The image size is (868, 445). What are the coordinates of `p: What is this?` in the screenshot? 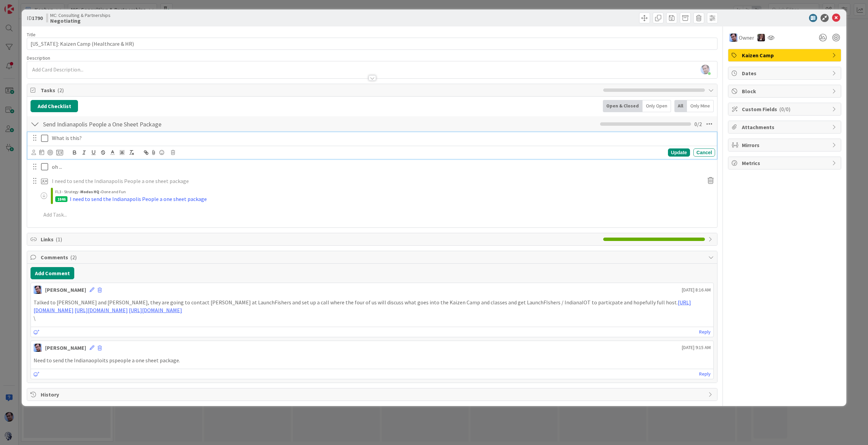 It's located at (383, 138).